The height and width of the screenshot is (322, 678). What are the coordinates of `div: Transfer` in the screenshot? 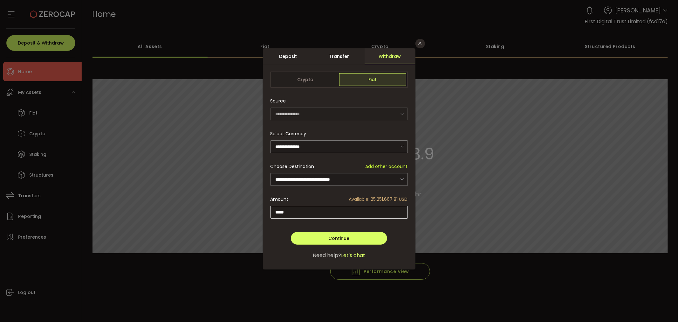 It's located at (339, 56).